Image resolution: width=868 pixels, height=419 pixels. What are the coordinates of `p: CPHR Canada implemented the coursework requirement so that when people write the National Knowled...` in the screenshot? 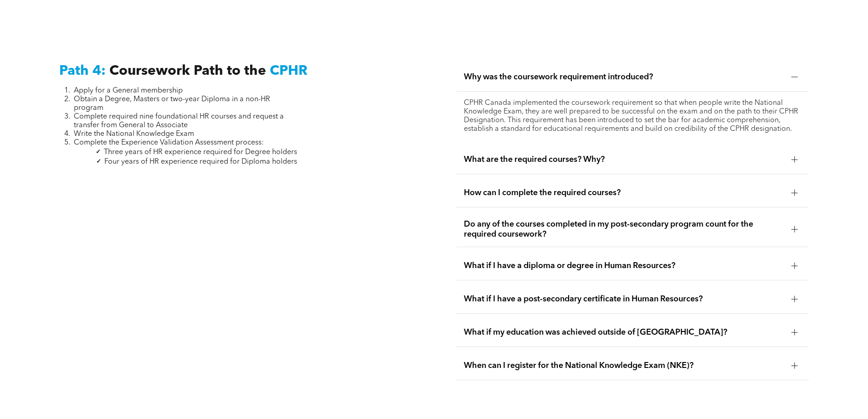 It's located at (633, 116).